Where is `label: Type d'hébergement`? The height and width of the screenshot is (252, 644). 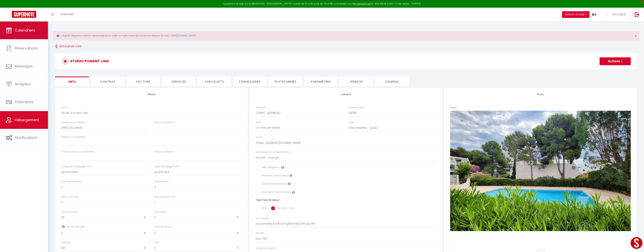
label: Type d'hébergement is located at coordinates (167, 167).